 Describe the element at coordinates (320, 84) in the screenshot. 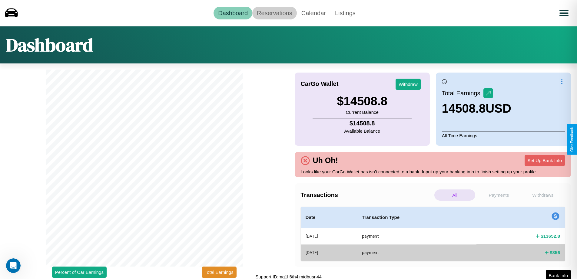

I see `h4: CarGo Wallet` at that location.